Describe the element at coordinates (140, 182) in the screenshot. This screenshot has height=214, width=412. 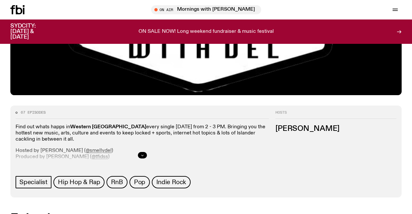
I see `a: Pop` at that location.